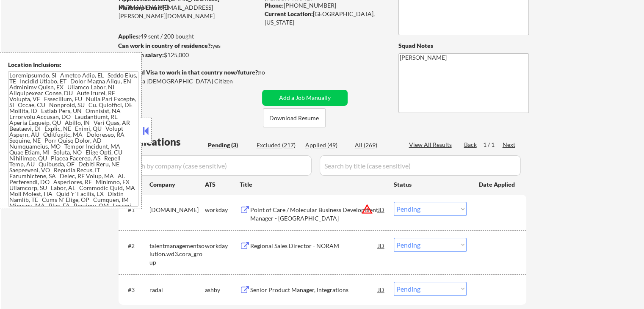  I want to click on div: Excluded (217), so click(278, 145).